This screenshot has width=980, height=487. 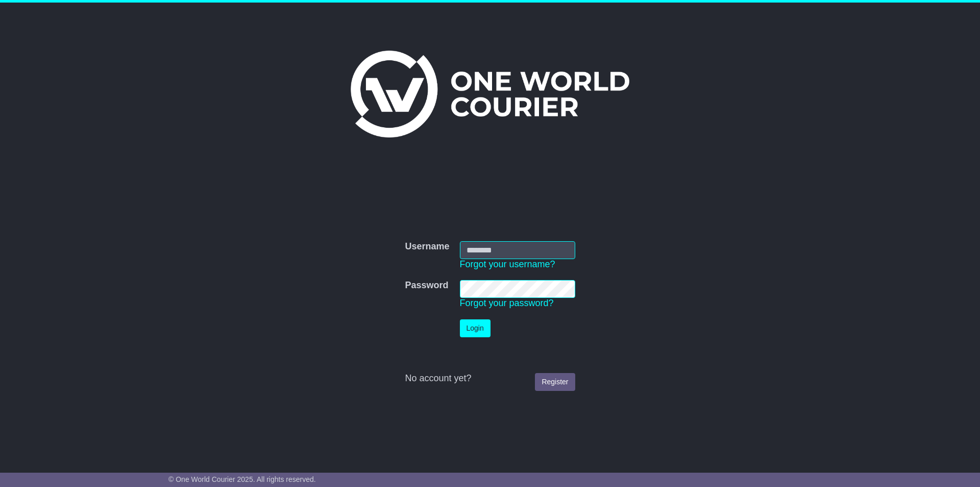 I want to click on img: One World, so click(x=490, y=94).